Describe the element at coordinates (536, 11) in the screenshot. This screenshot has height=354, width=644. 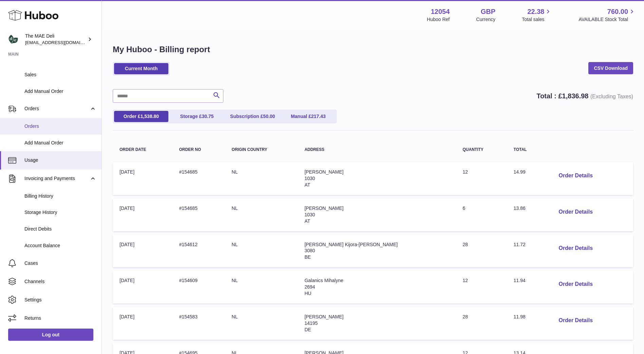
I see `span: 22.38` at that location.